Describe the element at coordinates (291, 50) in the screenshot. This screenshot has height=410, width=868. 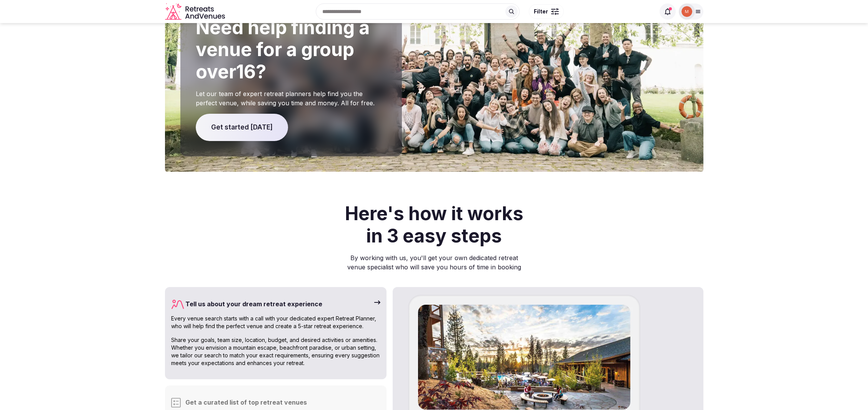
I see `h2: Need help finding a venue for a group over 16 ?` at that location.